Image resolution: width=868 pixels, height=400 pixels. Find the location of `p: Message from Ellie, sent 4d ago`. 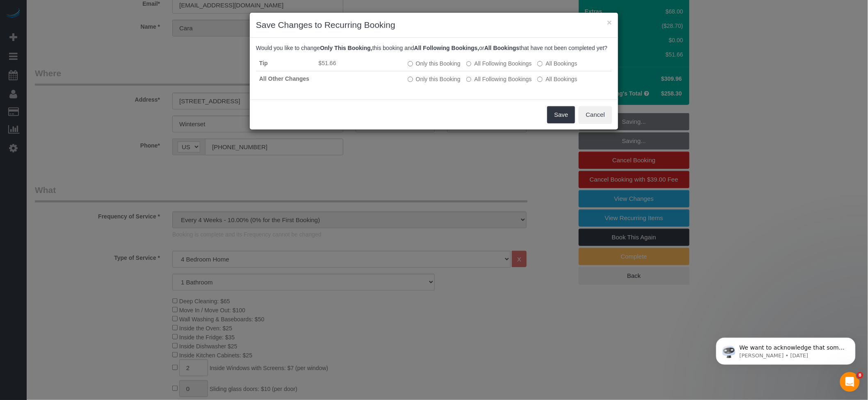

p: Message from Ellie, sent 4d ago is located at coordinates (88, 35).